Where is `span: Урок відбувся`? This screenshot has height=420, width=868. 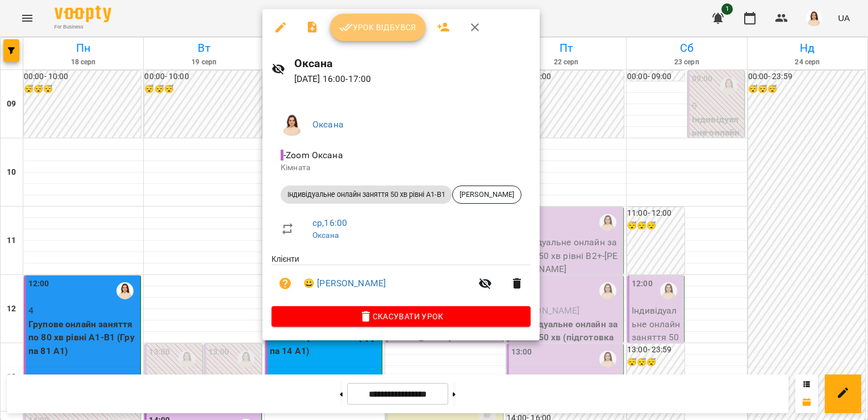
span: Урок відбувся is located at coordinates (378, 28).